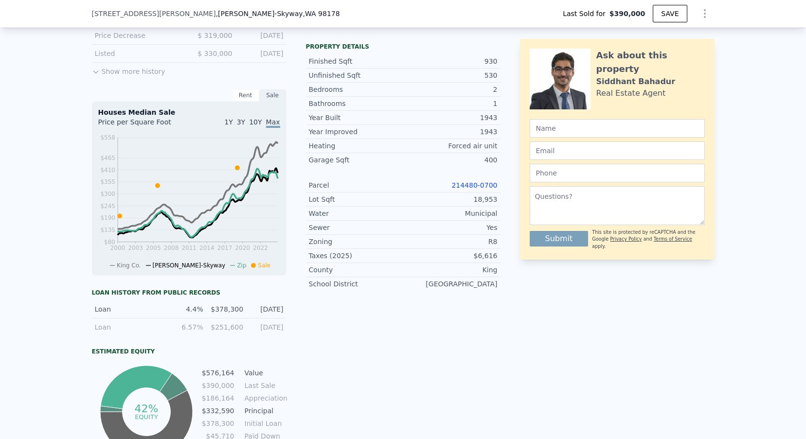 The width and height of the screenshot is (806, 439). What do you see at coordinates (356, 228) in the screenshot?
I see `div: Sewer` at bounding box center [356, 228].